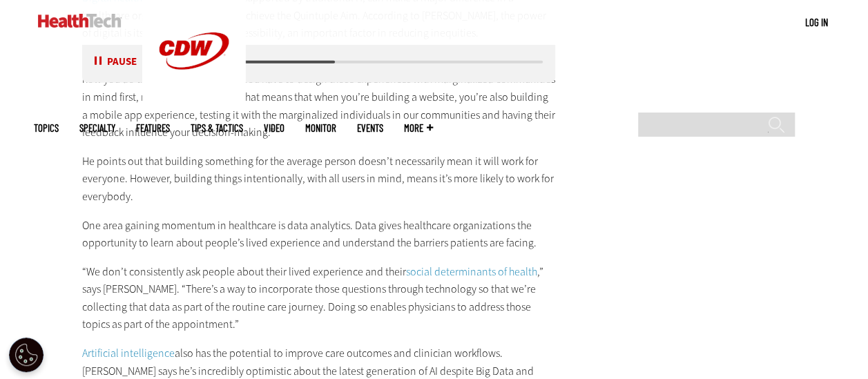 The image size is (868, 379). Describe the element at coordinates (128, 353) in the screenshot. I see `a: Artificial intelligence` at that location.